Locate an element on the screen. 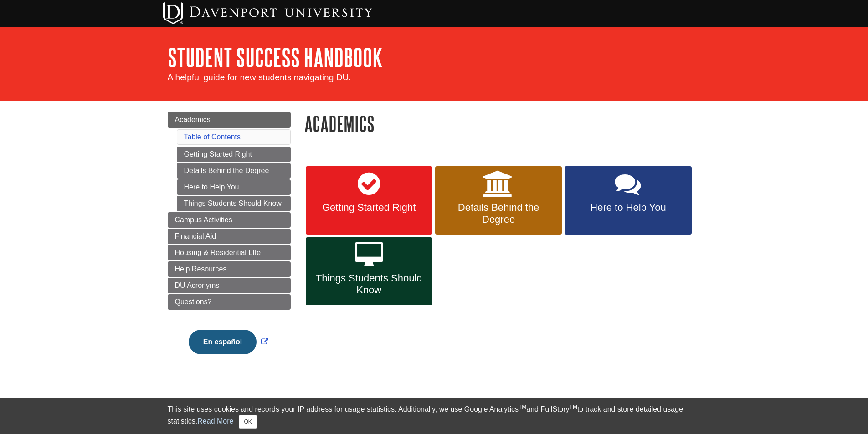  a: Student Success Handbook is located at coordinates (275, 58).